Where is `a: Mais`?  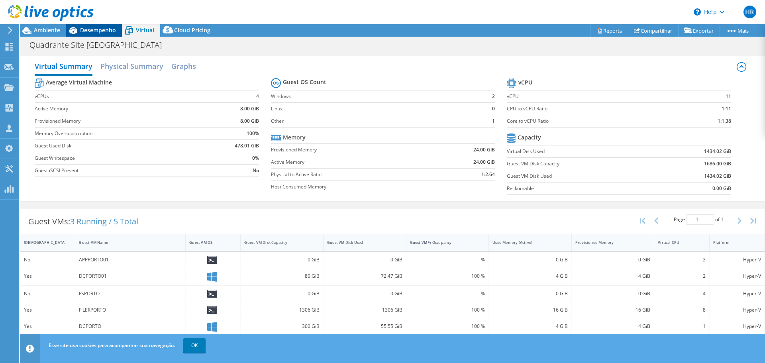 a: Mais is located at coordinates (738, 30).